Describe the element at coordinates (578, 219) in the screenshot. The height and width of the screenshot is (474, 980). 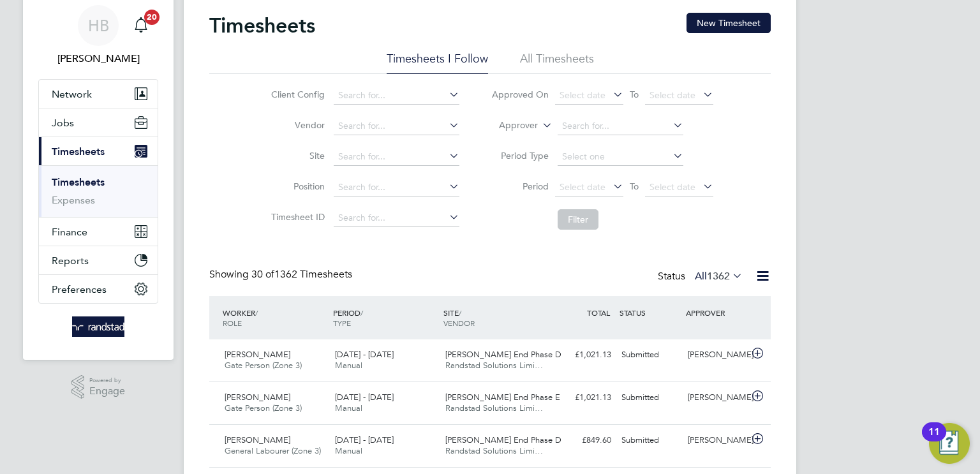
I see `button: Filter` at that location.